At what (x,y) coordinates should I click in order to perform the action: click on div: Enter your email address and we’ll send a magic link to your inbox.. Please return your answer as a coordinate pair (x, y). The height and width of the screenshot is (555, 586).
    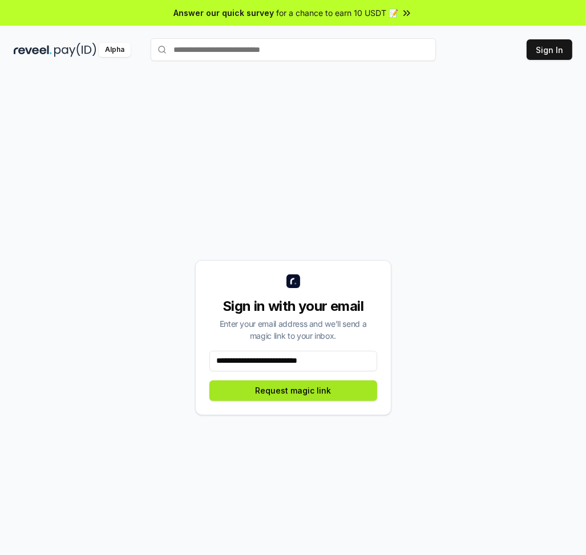
    Looking at the image, I should click on (293, 330).